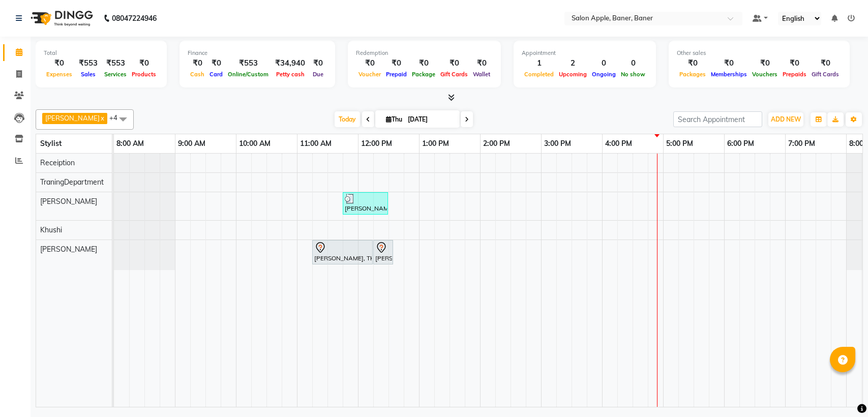 This screenshot has width=868, height=417. I want to click on div: ₹34,940, so click(290, 63).